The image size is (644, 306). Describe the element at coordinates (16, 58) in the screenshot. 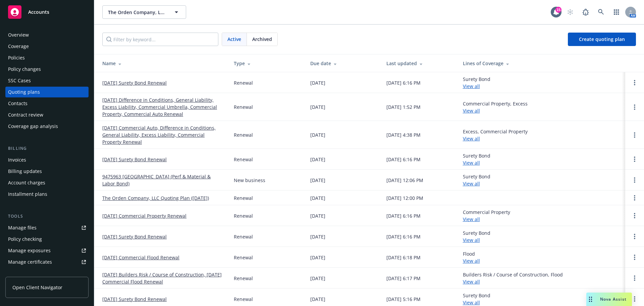

I see `div: Policies` at that location.